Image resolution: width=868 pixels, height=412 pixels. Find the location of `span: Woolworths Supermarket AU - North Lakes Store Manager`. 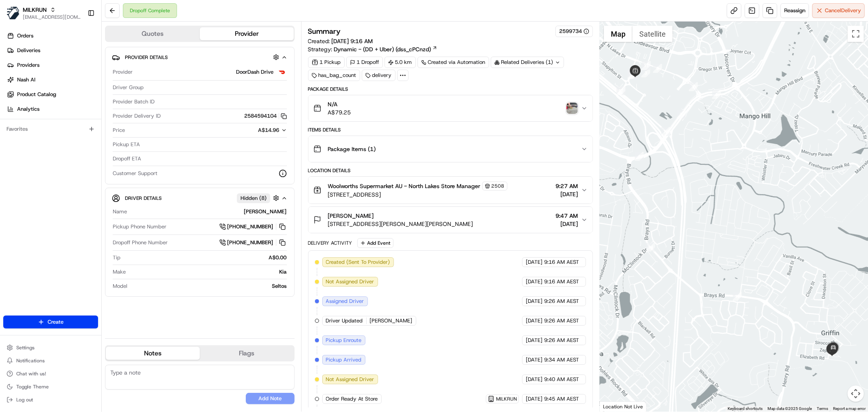

span: Woolworths Supermarket AU - North Lakes Store Manager is located at coordinates (404, 187).